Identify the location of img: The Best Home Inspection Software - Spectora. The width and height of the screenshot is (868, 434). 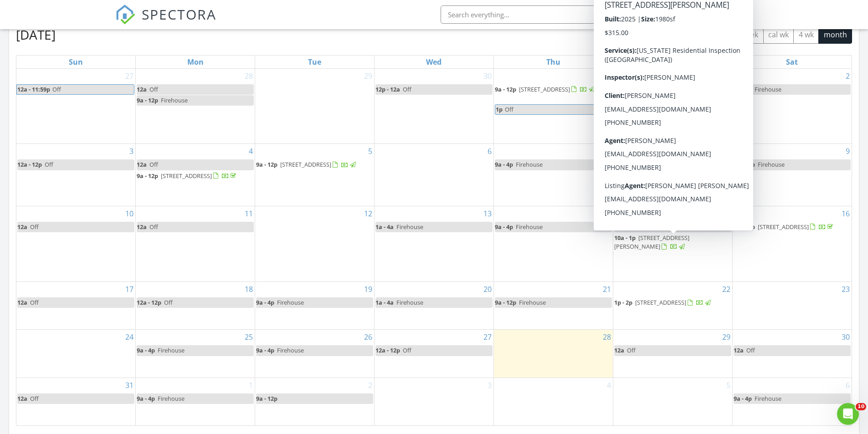
(125, 14).